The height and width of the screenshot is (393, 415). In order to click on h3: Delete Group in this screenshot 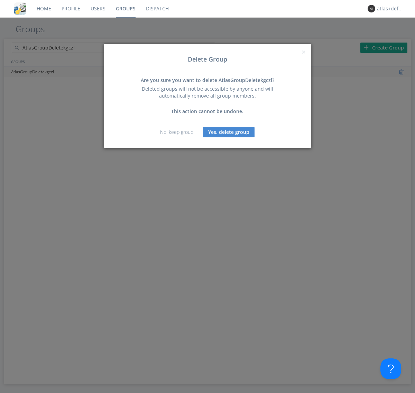, I will do `click(207, 59)`.